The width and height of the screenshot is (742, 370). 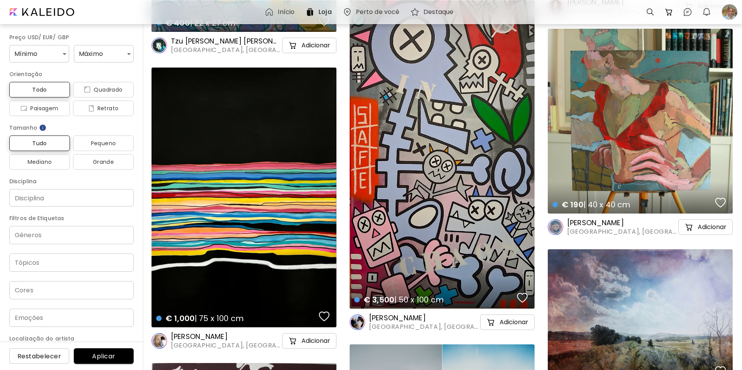 What do you see at coordinates (71, 181) in the screenshot?
I see `h6: Disciplina` at bounding box center [71, 181].